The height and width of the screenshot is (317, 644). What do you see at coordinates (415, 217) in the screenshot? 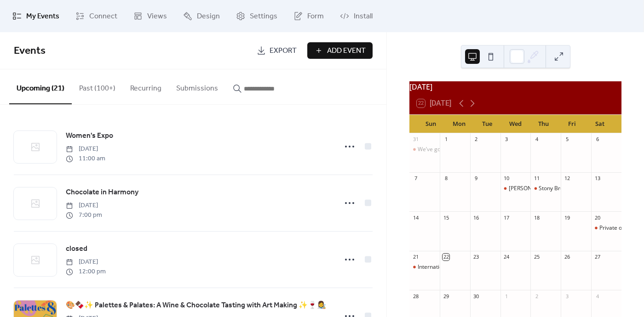
I see `div: 14` at bounding box center [415, 217].